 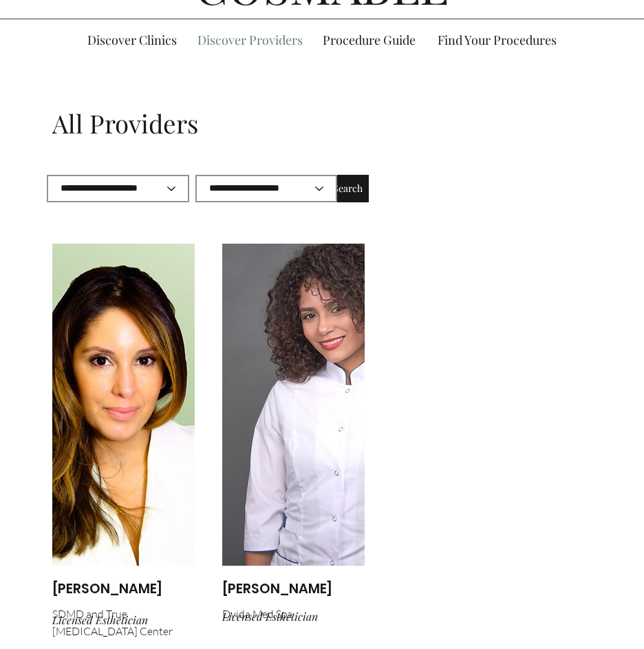 What do you see at coordinates (257, 614) in the screenshot?
I see `a: Dvida Med Spa` at bounding box center [257, 614].